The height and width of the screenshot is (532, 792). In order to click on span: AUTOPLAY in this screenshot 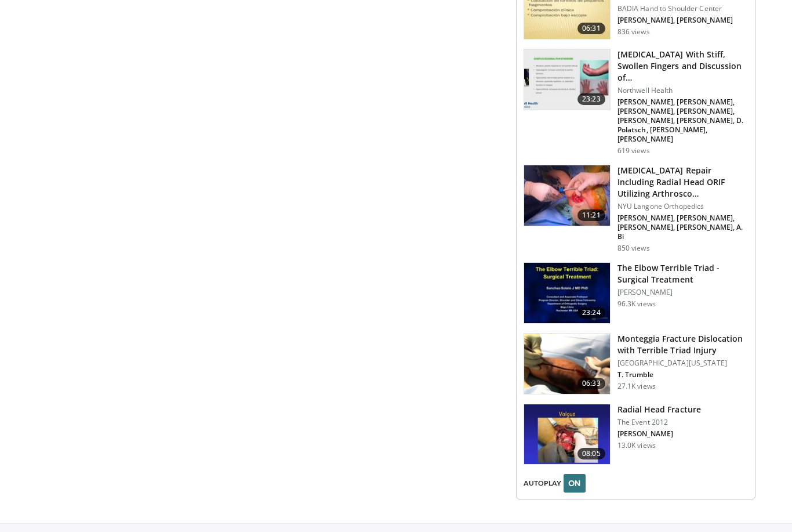, I will do `click(543, 483)`.